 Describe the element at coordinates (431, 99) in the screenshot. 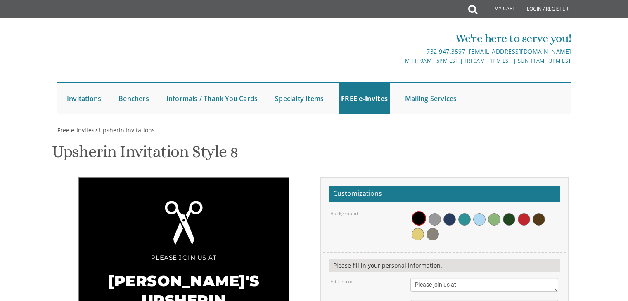

I see `a: Mailing Services` at that location.